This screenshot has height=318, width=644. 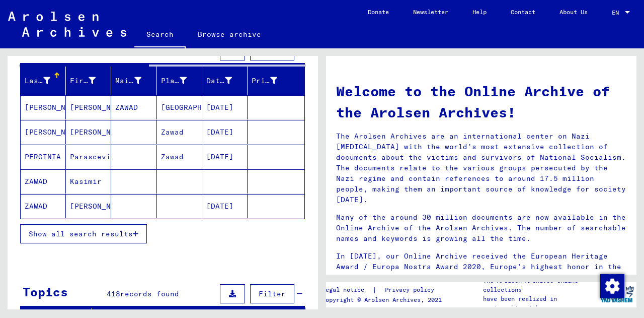 I want to click on span: EN, so click(x=618, y=13).